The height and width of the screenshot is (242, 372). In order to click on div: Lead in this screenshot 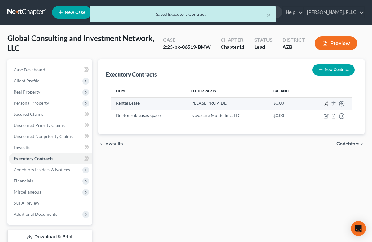, I will do `click(263, 47)`.